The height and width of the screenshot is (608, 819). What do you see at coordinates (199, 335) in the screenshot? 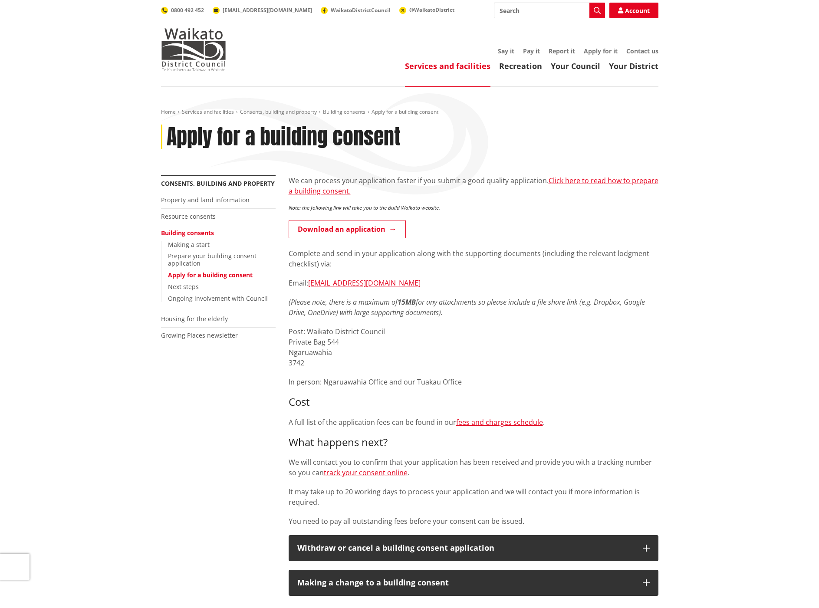
I see `a: Growing Places newsletter` at bounding box center [199, 335].